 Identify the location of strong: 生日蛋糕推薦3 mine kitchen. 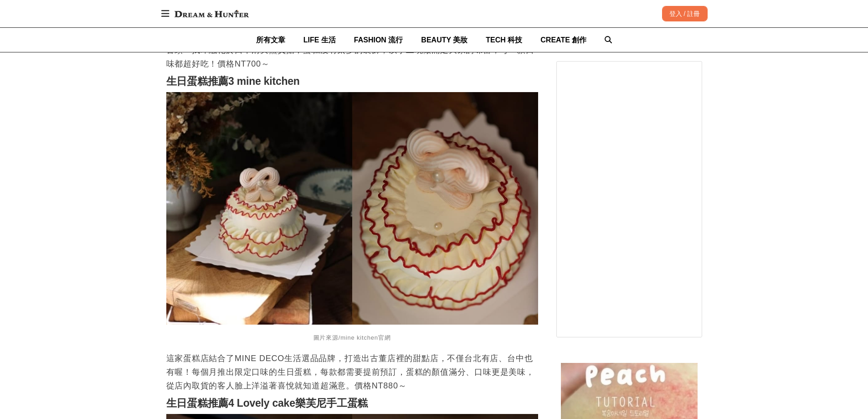
(233, 82).